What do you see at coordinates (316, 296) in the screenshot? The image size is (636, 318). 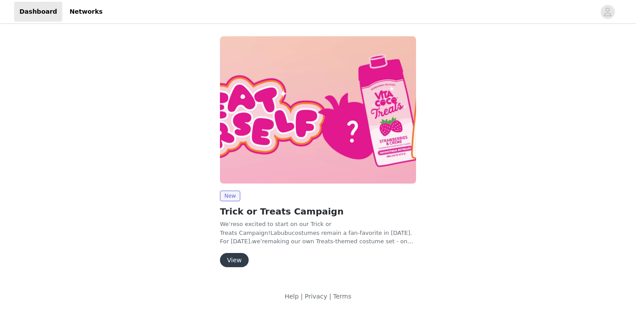 I see `a: Privacy` at bounding box center [316, 296].